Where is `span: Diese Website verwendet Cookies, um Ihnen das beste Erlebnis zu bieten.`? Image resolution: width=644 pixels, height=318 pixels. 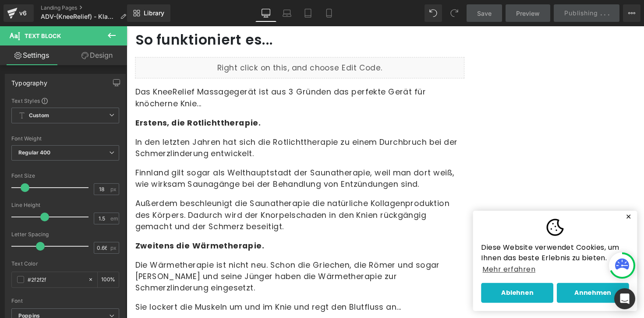
span: Diese Website verwendet Cookies, um Ihnen das beste Erlebnis zu bieten. is located at coordinates (439, 239).